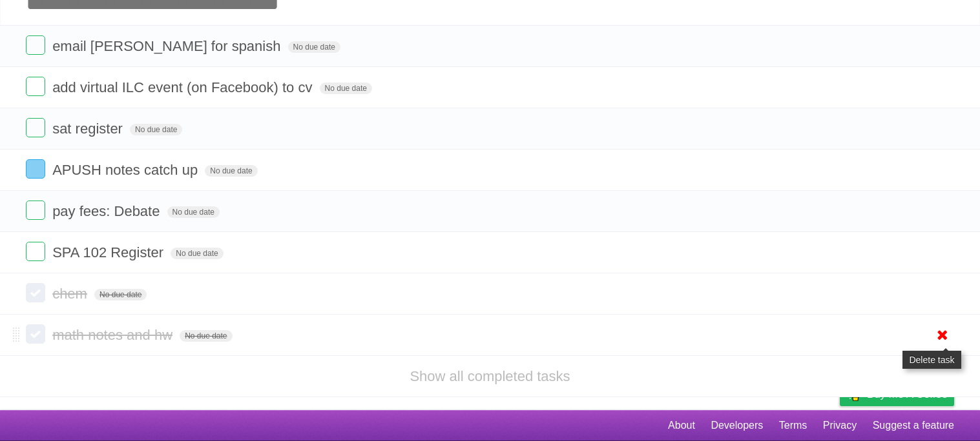  I want to click on a: Privacy, so click(840, 426).